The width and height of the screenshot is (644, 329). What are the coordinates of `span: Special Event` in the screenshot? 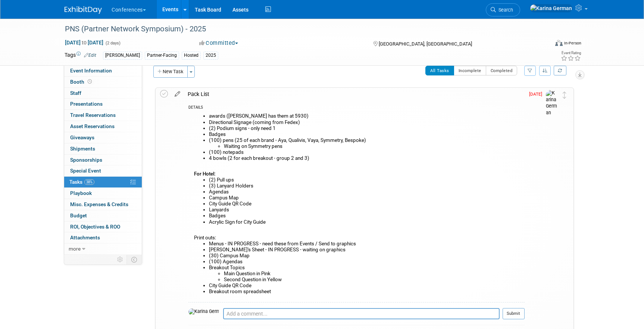 It's located at (85, 171).